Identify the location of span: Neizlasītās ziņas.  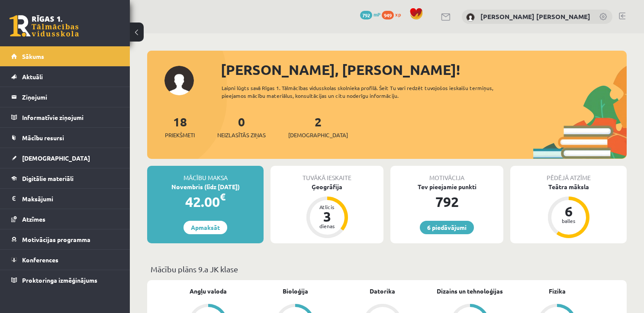
(242, 135).